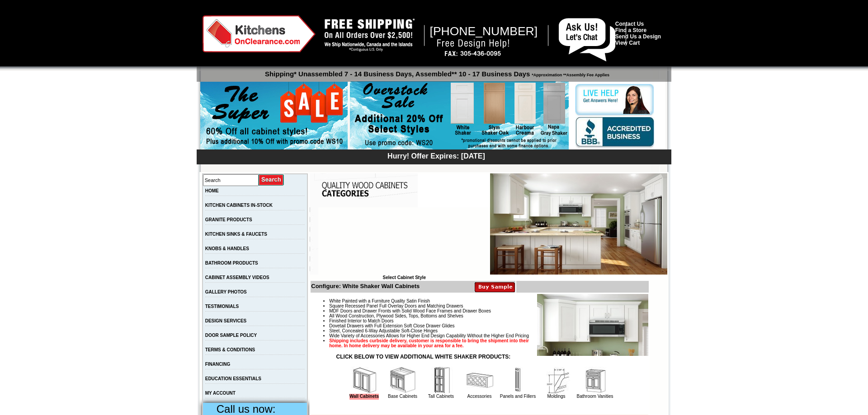  I want to click on a: EDUCATION ESSENTIALS, so click(234, 379).